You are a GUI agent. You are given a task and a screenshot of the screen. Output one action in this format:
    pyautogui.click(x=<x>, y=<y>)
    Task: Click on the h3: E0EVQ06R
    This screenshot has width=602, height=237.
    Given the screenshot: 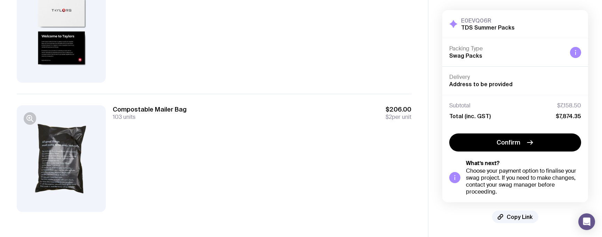 What is the action you would take?
    pyautogui.click(x=488, y=21)
    